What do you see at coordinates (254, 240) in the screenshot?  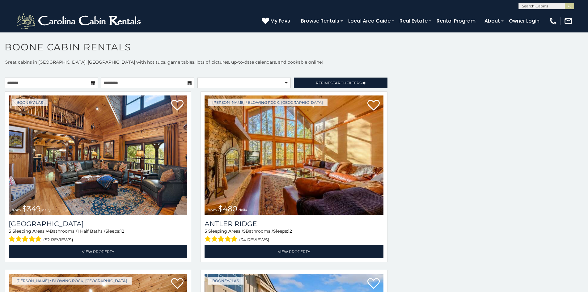 I see `span: (34 reviews)` at bounding box center [254, 240].